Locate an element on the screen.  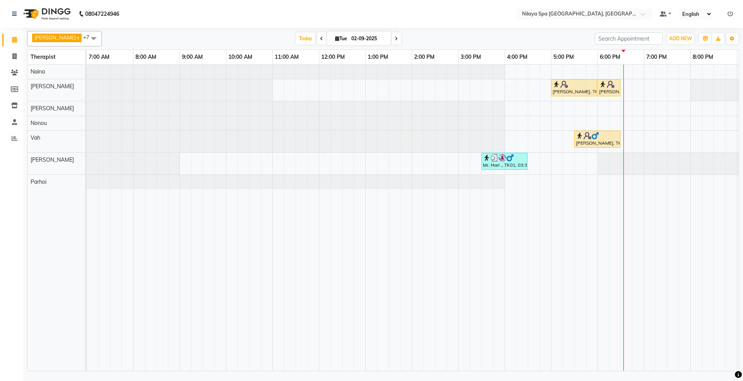
span: Nonou is located at coordinates (39, 123).